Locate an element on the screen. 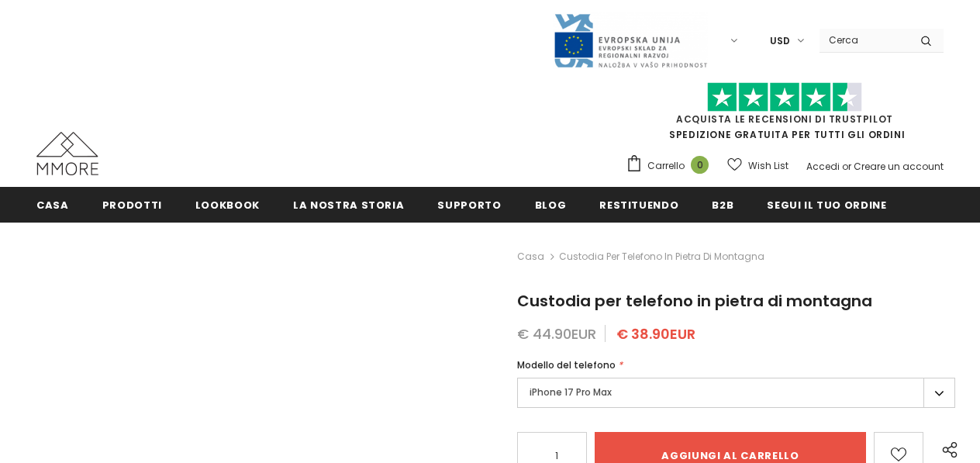 This screenshot has height=463, width=980. a: Creare un account is located at coordinates (899, 166).